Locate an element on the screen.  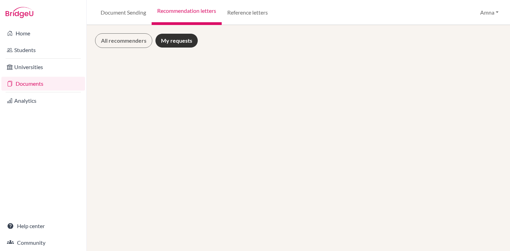
a: Universities is located at coordinates (43, 67).